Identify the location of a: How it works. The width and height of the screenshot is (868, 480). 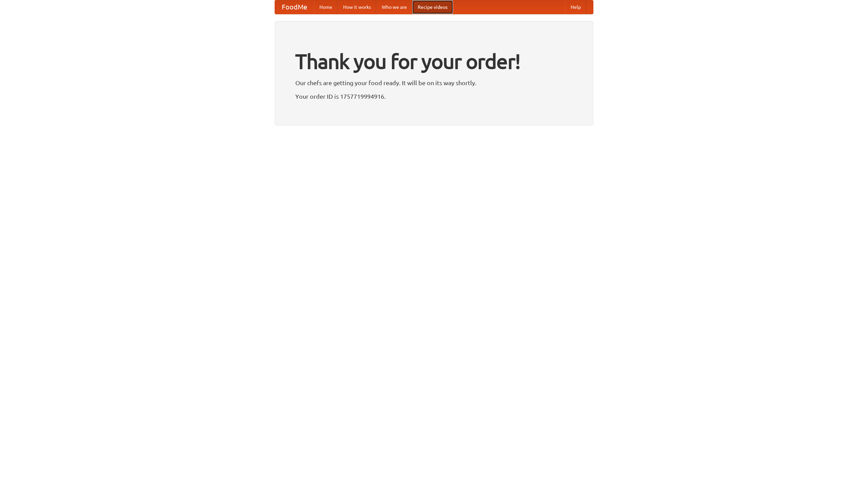
(357, 7).